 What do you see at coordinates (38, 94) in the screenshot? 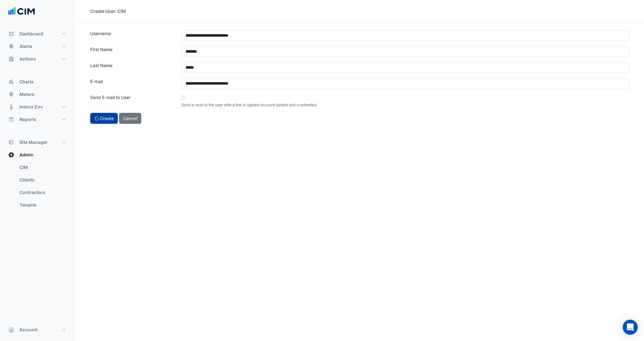
I see `button: Meters` at bounding box center [38, 94].